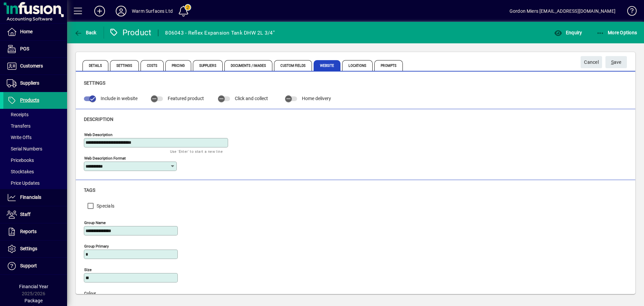 The height and width of the screenshot is (306, 644). I want to click on a: Financials, so click(35, 197).